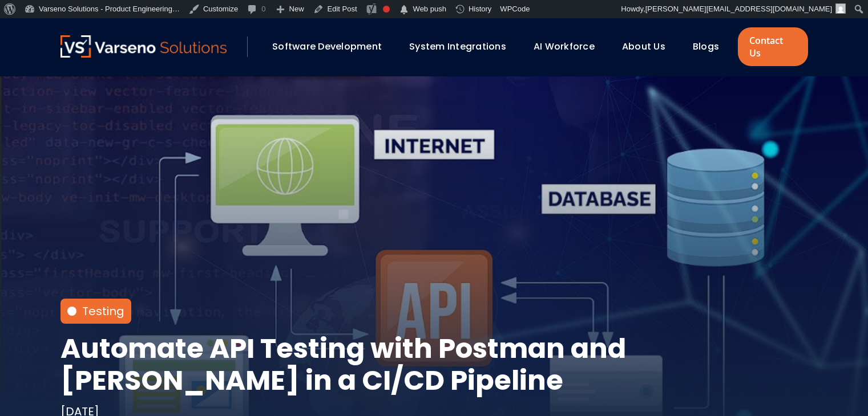  Describe the element at coordinates (649, 47) in the screenshot. I see `div: About Us` at that location.